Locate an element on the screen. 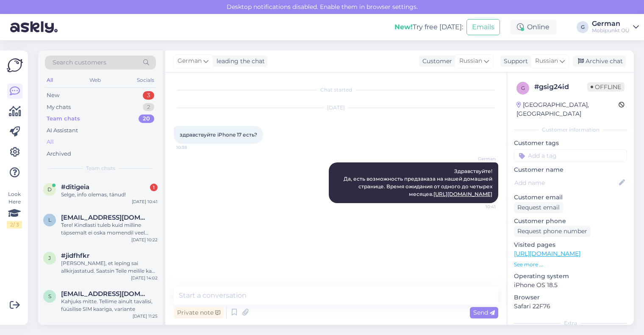 The width and height of the screenshot is (644, 335). div: Kahjuks mitte. Tellime ainult tavalisi, füüsilise SIM kaariga, variante is located at coordinates (110, 305).